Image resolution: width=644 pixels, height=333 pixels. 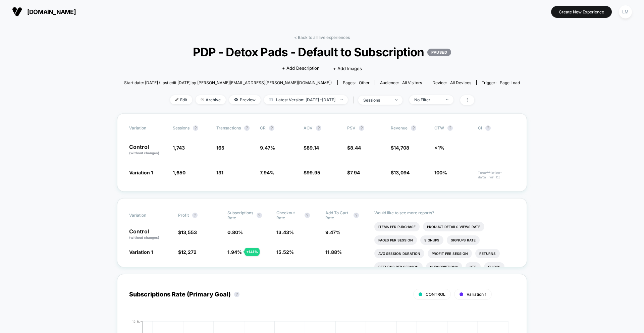 What do you see at coordinates (412, 83) in the screenshot?
I see `span: All Visitors` at bounding box center [412, 83].